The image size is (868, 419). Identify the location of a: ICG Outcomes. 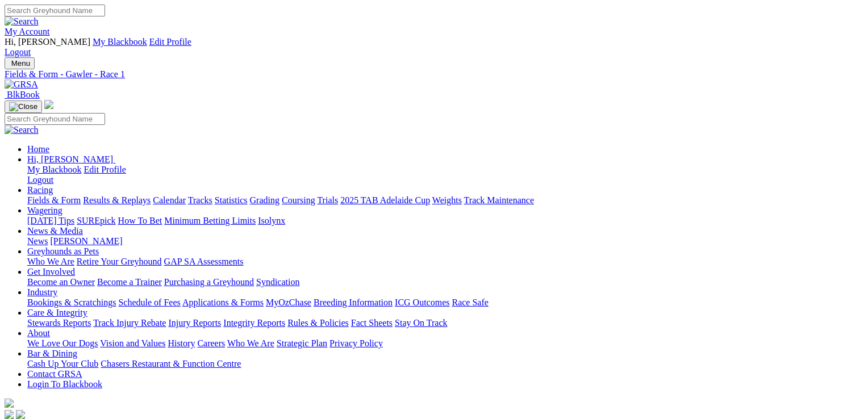
(423, 302).